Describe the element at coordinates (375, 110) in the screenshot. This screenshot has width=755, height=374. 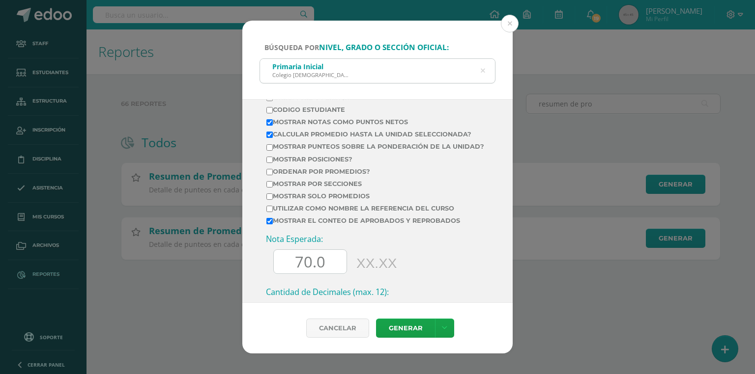
I see `label: Codigo Estudiante` at that location.